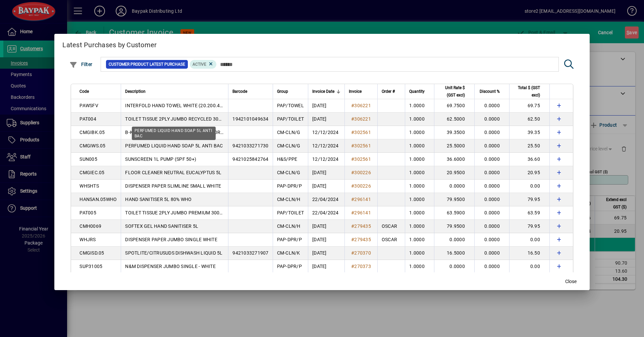 This screenshot has width=644, height=337. I want to click on a: #306221, so click(361, 106).